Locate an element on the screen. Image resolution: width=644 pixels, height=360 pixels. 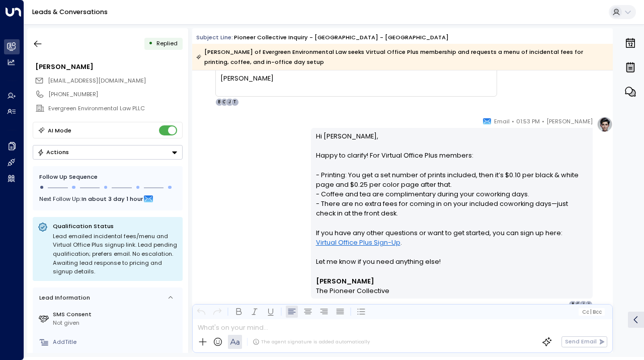
a: Virtual Office Plus Sign-Up is located at coordinates (359, 242).